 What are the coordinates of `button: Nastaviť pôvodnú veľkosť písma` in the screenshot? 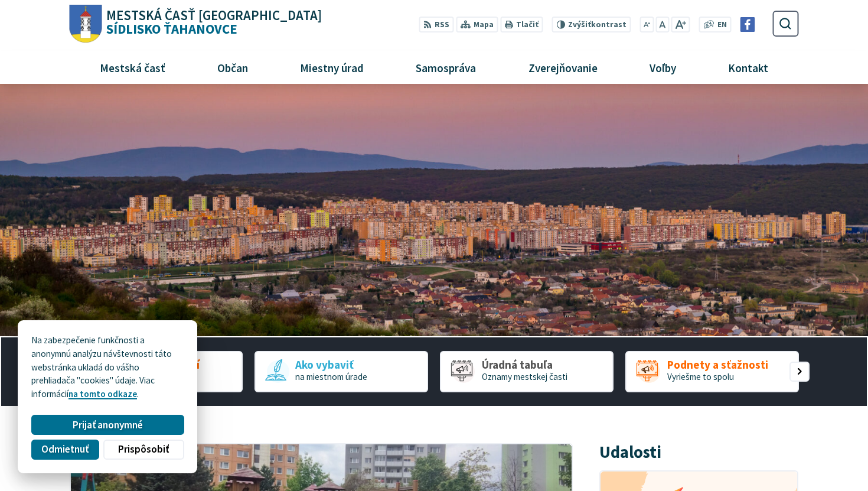 It's located at (662, 24).